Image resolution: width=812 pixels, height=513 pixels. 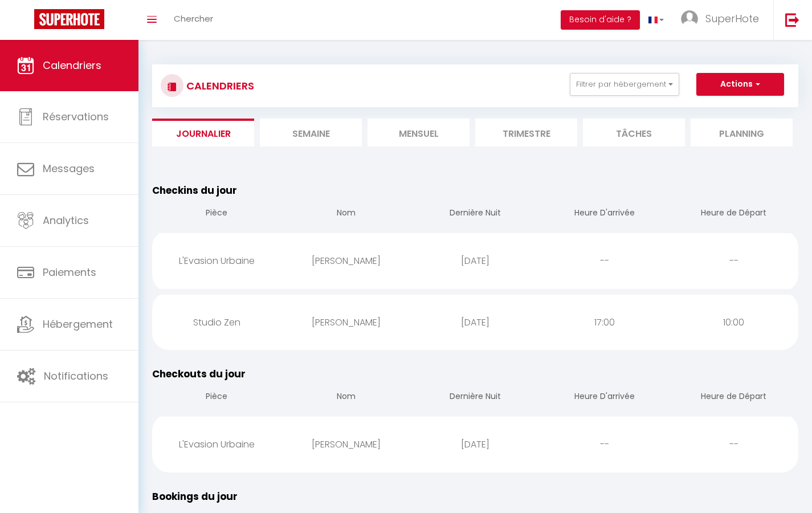 I want to click on li: Tâches, so click(x=634, y=133).